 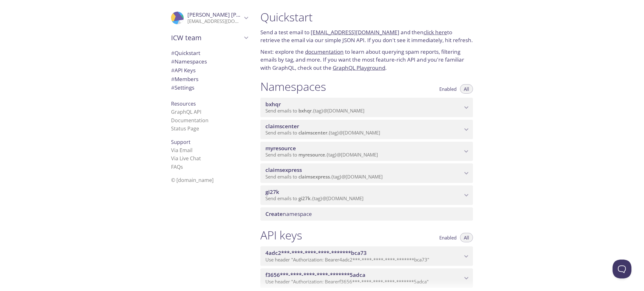 What do you see at coordinates (288, 214) in the screenshot?
I see `span: namespace` at bounding box center [288, 214].